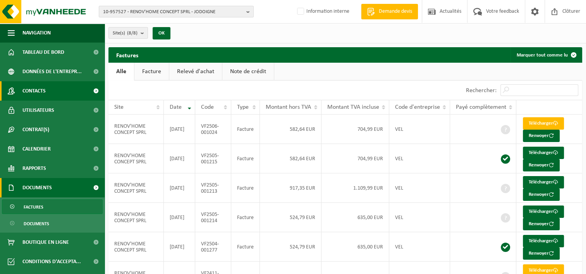 This screenshot has width=586, height=274. I want to click on span: Rapports, so click(34, 168).